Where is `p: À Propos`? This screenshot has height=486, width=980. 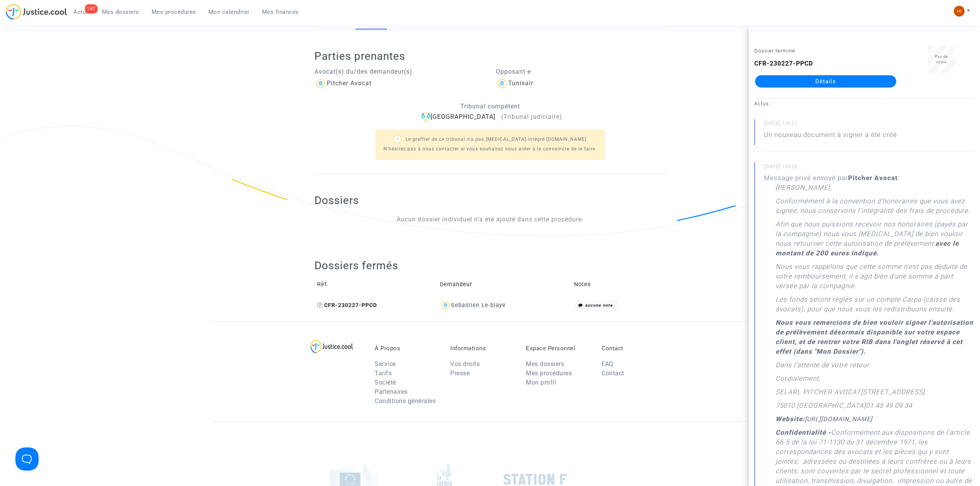 p: À Propos is located at coordinates (407, 348).